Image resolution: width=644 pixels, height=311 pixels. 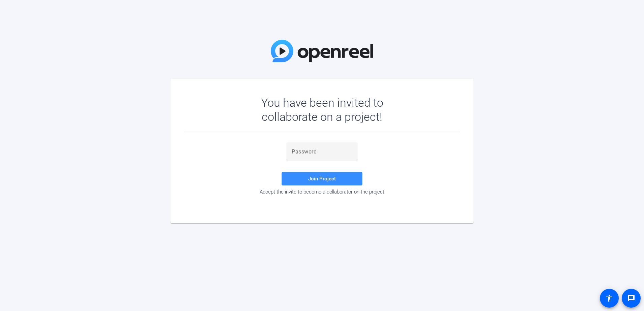 What do you see at coordinates (610, 298) in the screenshot?
I see `mat-icon: accessibility` at bounding box center [610, 298].